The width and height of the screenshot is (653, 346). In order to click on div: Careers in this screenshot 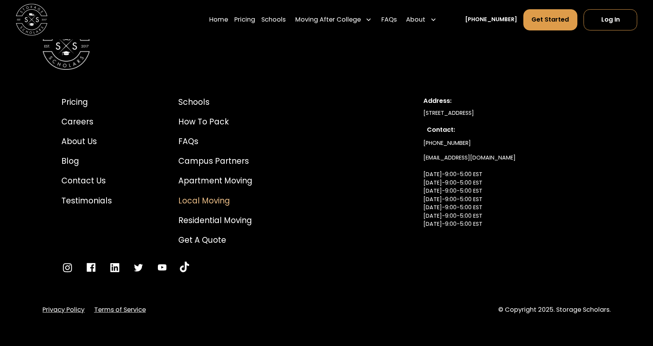, I will do `click(86, 122)`.